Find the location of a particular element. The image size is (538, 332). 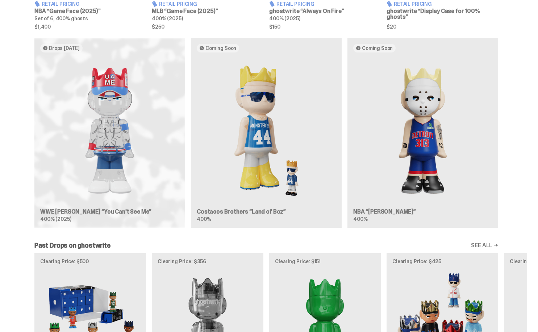

h3: Costacos Brothers “Land of Boz” is located at coordinates (266, 212).